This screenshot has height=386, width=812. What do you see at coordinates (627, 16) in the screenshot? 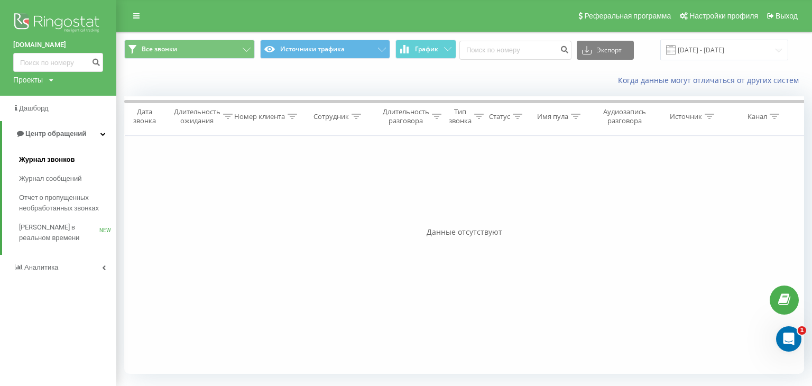
I see `span: Реферальная программа` at bounding box center [627, 16].